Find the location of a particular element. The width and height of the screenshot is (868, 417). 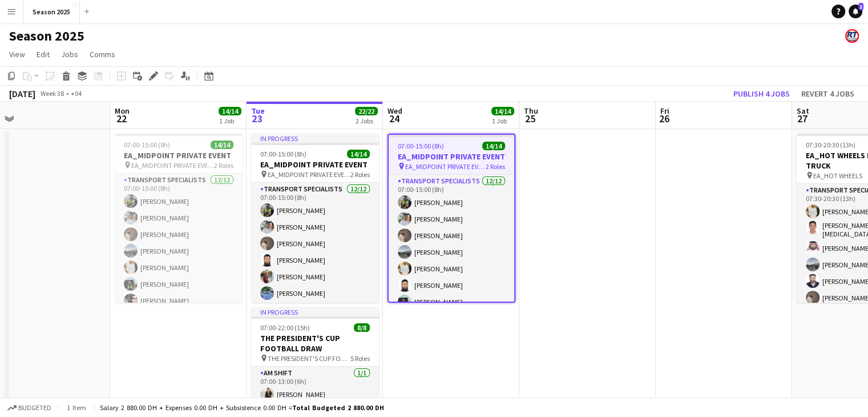

div: Salary 2 880.00 DH + Expenses 0.00 DH + Subsistence 0.00 DH = is located at coordinates (242, 407).